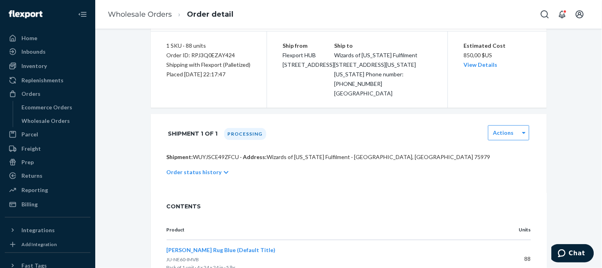 The width and height of the screenshot is (602, 268). I want to click on div: Returns, so click(32, 175).